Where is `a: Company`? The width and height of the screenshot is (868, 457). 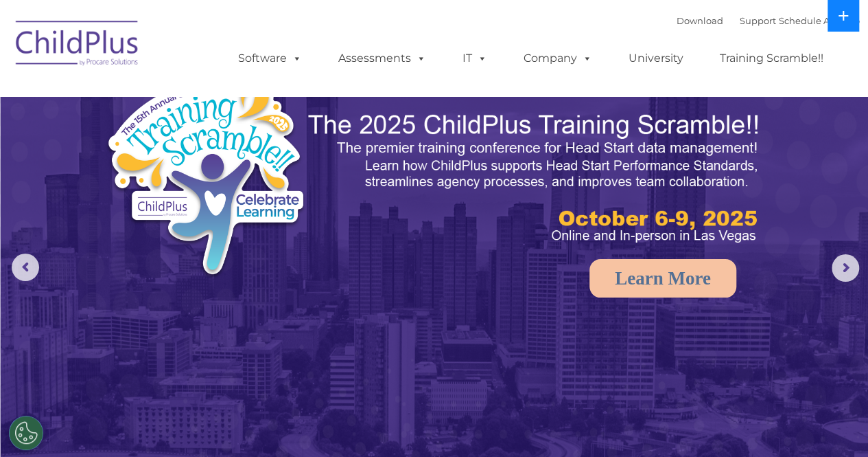 a: Company is located at coordinates (558, 58).